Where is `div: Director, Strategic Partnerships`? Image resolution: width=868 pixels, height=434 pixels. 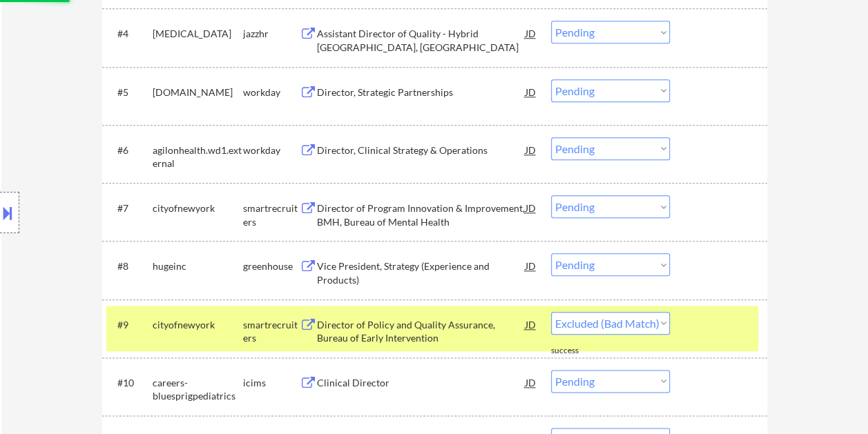
div: Director, Strategic Partnerships is located at coordinates (421, 92).